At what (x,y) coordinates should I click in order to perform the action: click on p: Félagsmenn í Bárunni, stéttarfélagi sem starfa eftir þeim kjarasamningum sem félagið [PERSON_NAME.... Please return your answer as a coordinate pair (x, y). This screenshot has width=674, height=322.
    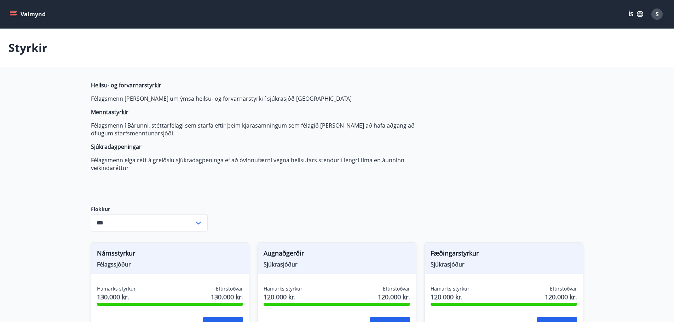
    Looking at the image, I should click on (258, 130).